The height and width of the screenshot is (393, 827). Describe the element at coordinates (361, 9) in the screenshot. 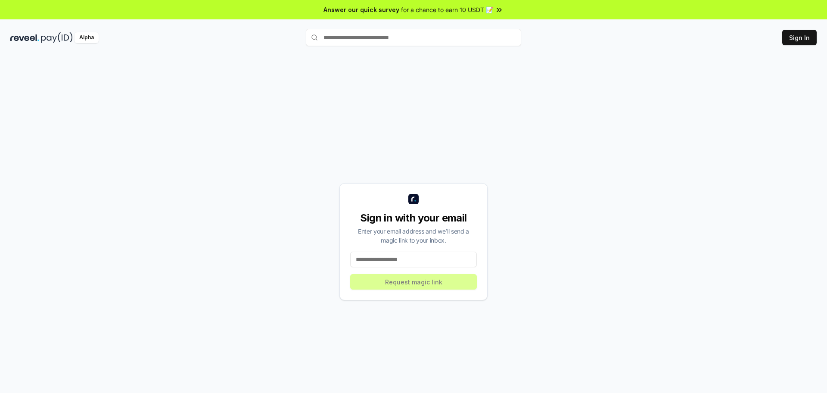

I see `span: Answer our quick survey` at that location.